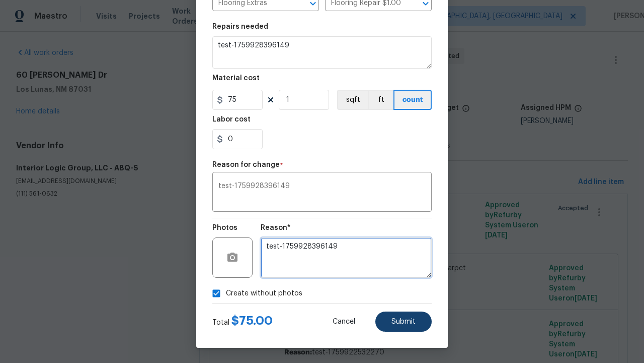 This screenshot has width=644, height=363. What do you see at coordinates (403, 322) in the screenshot?
I see `span: Submit` at bounding box center [403, 322].